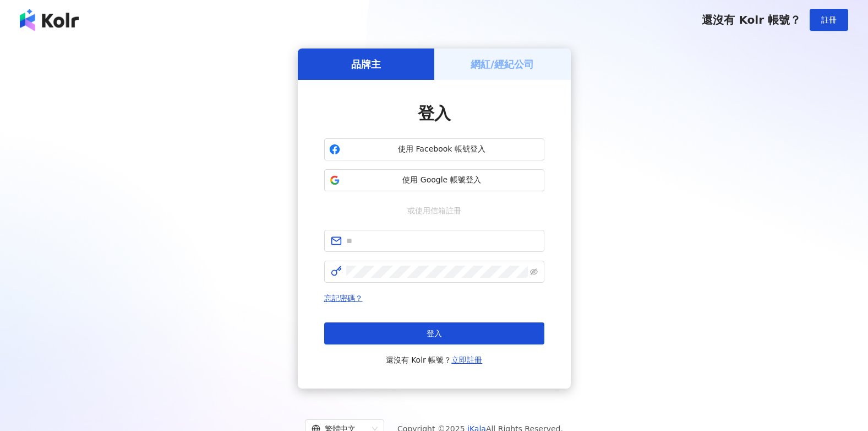 This screenshot has height=431, width=868. Describe the element at coordinates (434, 211) in the screenshot. I see `span: 或使用信箱註冊` at that location.